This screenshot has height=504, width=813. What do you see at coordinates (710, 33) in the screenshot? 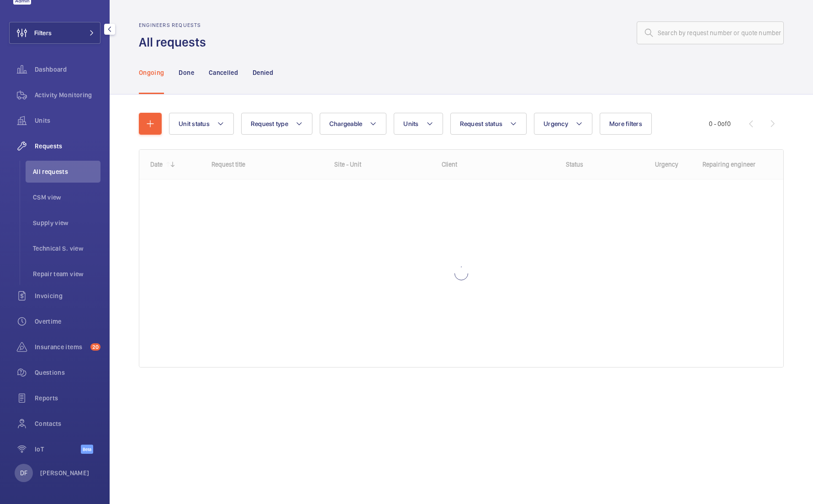
I see `input: Search by request number or quote number` at bounding box center [710, 33].